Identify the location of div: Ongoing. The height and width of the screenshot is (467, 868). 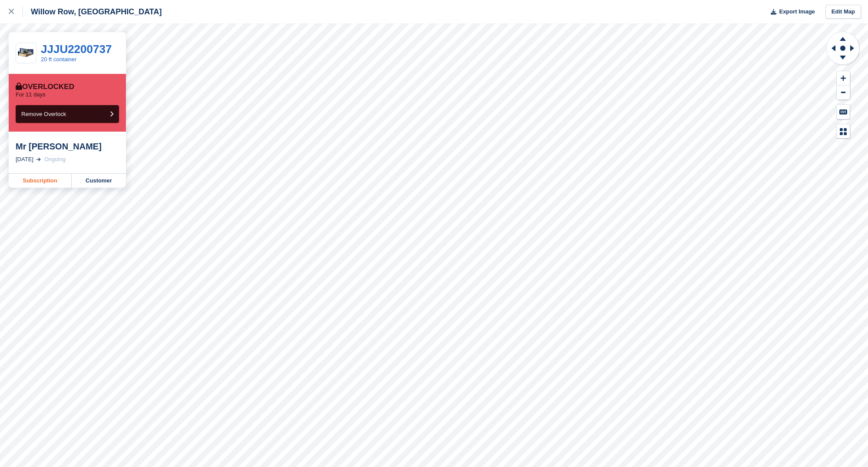
(55, 159).